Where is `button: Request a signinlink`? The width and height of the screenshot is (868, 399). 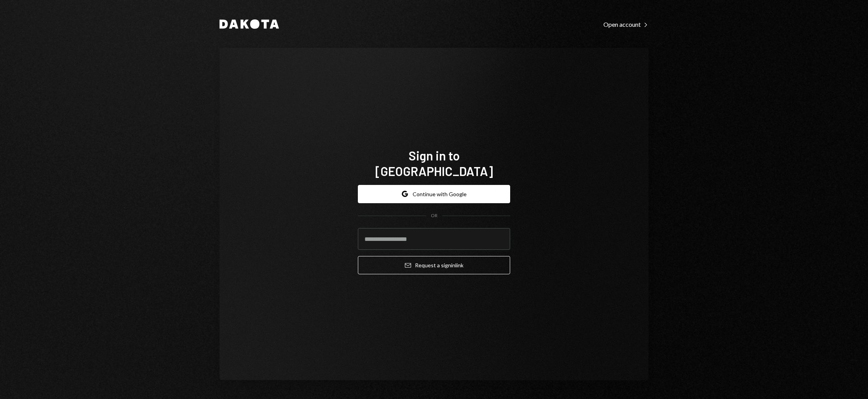
button: Request a signinlink is located at coordinates (434, 265).